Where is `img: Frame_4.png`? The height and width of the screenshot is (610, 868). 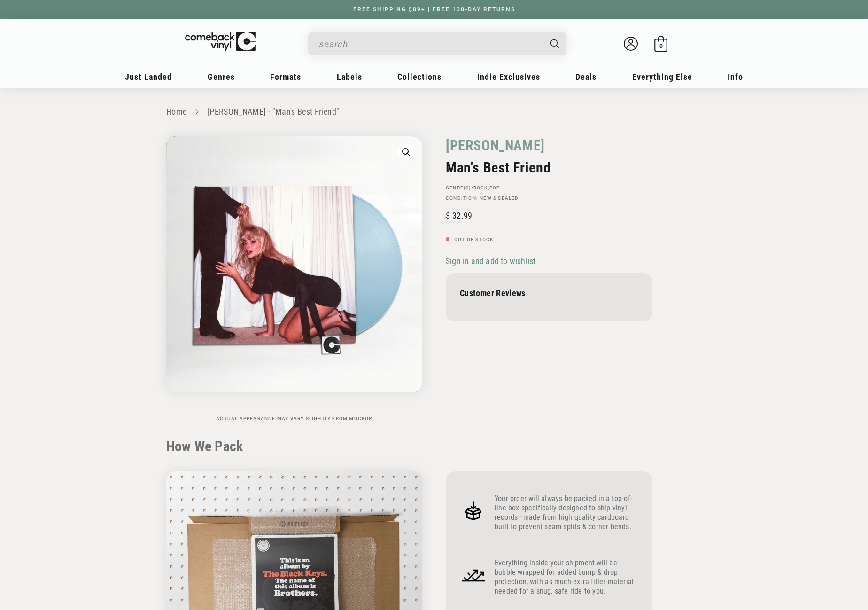 img: Frame_4.png is located at coordinates (474, 511).